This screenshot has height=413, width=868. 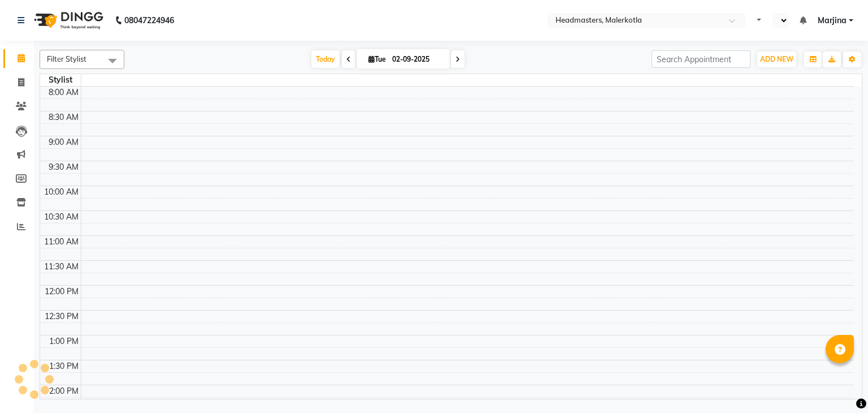 I want to click on span: ADD NEW, so click(x=776, y=58).